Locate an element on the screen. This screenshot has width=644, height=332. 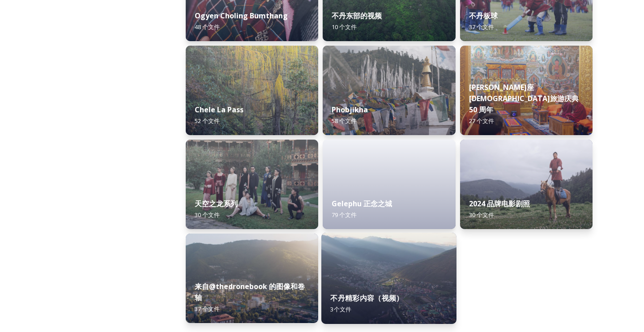
img: 4075df5a-b6ee-4484-8e29-7e779a92fa88.jpg is located at coordinates (526, 184).